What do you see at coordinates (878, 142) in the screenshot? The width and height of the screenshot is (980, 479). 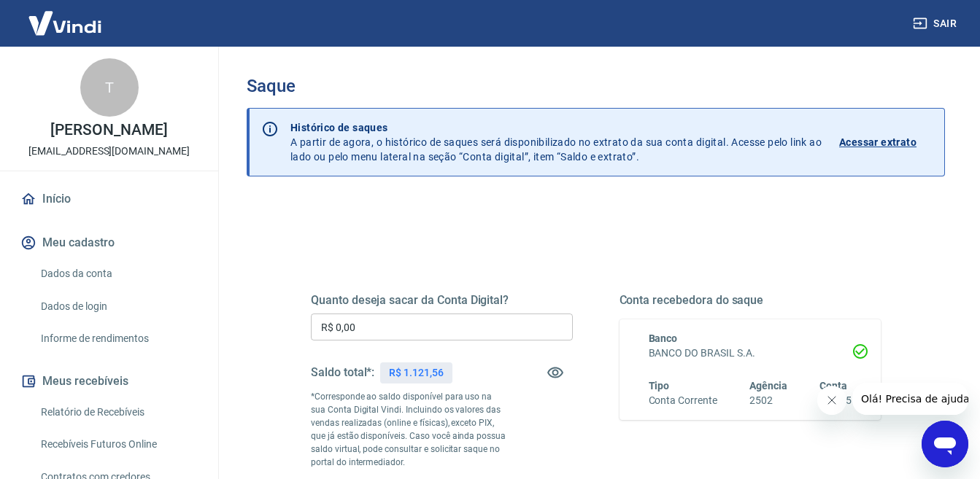 I see `p: Acessar extrato` at bounding box center [878, 142].